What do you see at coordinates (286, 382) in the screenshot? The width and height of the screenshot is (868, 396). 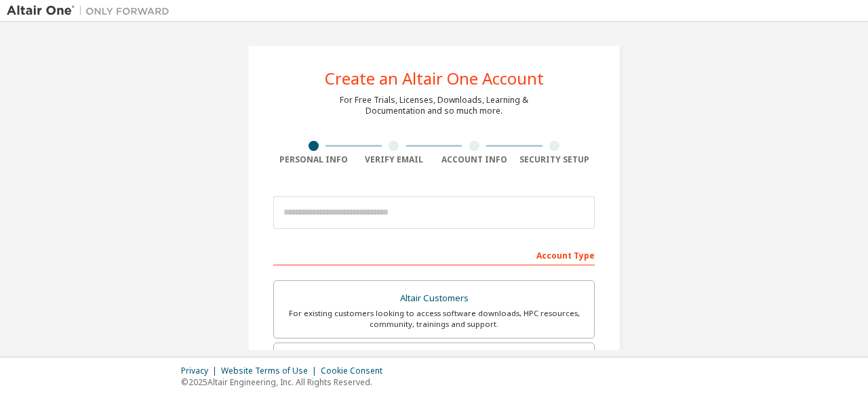 I see `p: © 2025 Altair Engineering, Inc. All Rights Reserved.` at bounding box center [286, 382].